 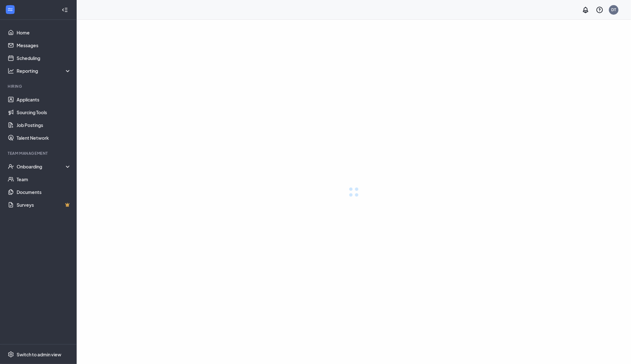 I want to click on svg: Notifications, so click(x=586, y=10).